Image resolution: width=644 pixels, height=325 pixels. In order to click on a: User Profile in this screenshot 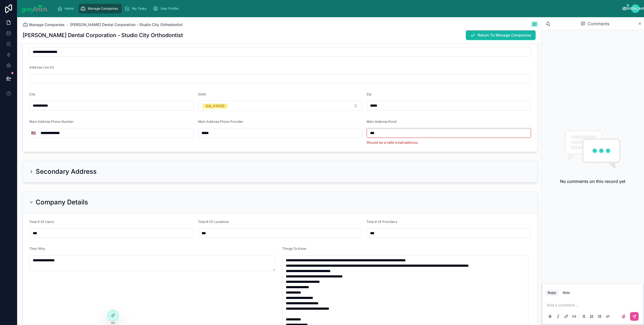, I will do `click(167, 9)`.